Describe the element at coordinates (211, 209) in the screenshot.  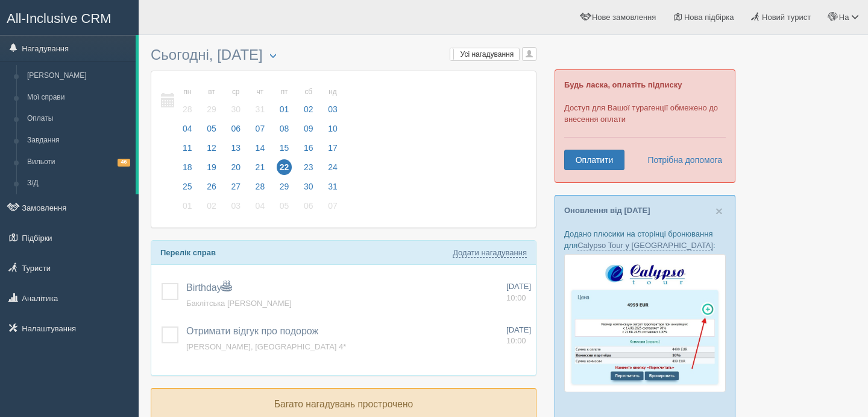
I see `a: 02` at that location.